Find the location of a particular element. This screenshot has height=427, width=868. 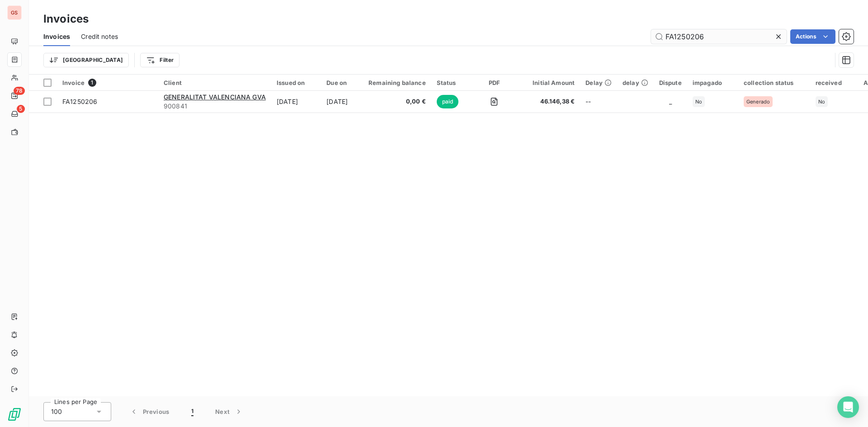

h3: Invoices is located at coordinates (66, 19).